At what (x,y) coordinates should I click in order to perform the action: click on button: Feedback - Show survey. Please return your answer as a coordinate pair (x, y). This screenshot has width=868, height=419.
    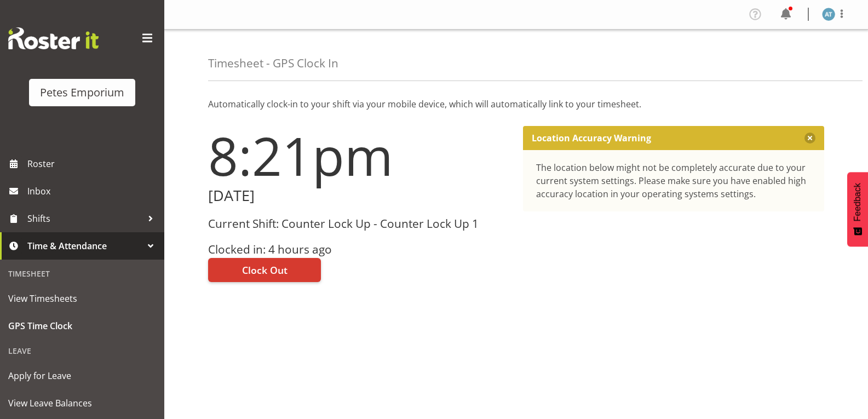
    Looking at the image, I should click on (858, 210).